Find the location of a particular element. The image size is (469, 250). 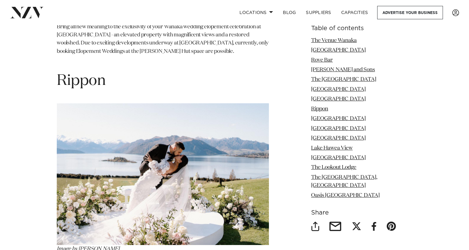

h6: Share is located at coordinates (362, 212).